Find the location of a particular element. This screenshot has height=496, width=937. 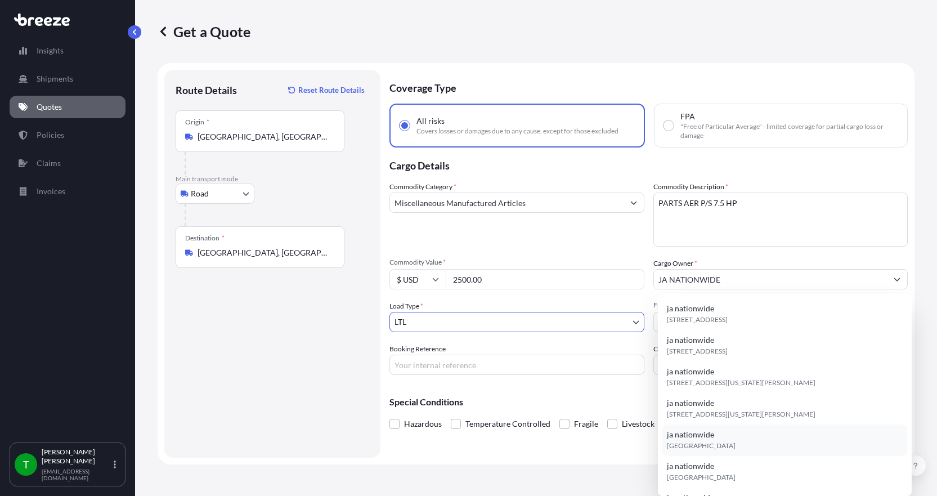

a: Claims is located at coordinates (68, 163).